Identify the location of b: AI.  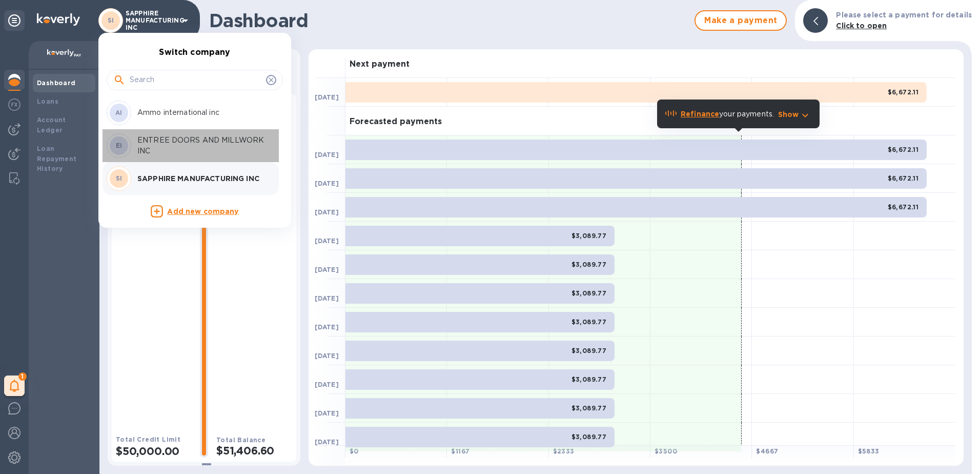
(119, 112).